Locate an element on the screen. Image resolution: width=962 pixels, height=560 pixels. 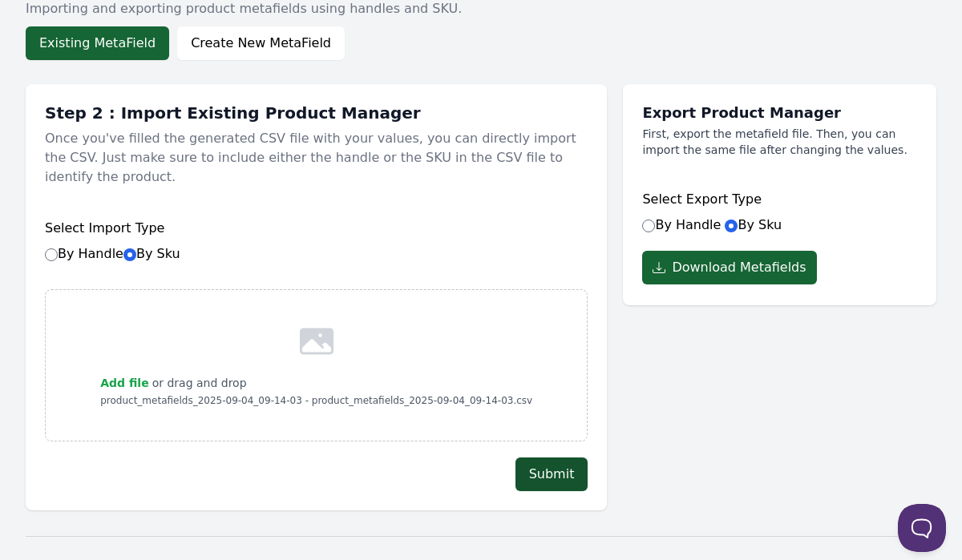
p: product_metafields_2025-09-04_09-14-03 - product_metafields_2025-09-04_09-14-03.csv is located at coordinates (315, 401).